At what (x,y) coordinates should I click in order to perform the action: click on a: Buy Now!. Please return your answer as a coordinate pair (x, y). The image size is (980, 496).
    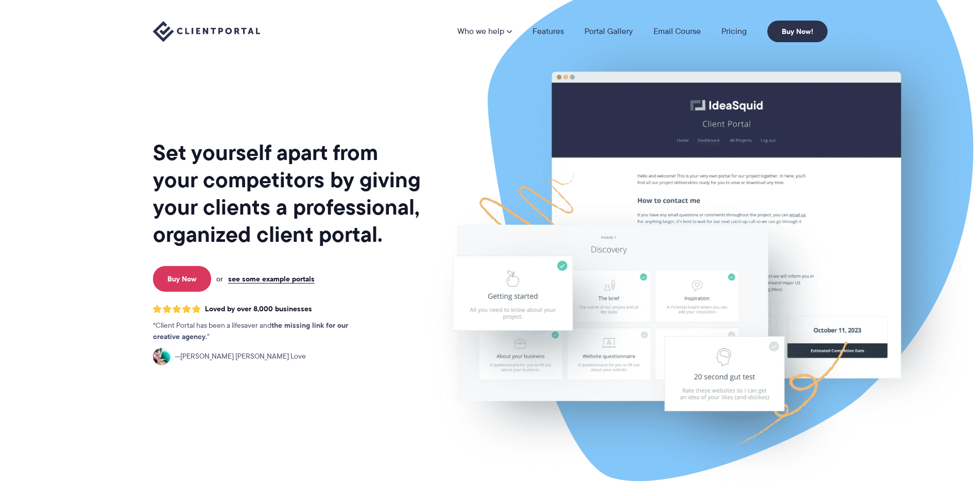
    Looking at the image, I should click on (797, 31).